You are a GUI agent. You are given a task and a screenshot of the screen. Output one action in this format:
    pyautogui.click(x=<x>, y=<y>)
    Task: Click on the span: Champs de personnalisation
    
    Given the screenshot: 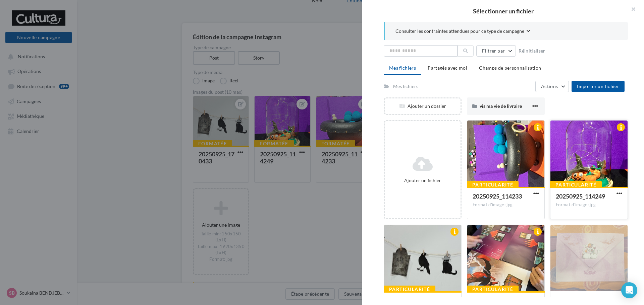 What is the action you would take?
    pyautogui.click(x=510, y=68)
    